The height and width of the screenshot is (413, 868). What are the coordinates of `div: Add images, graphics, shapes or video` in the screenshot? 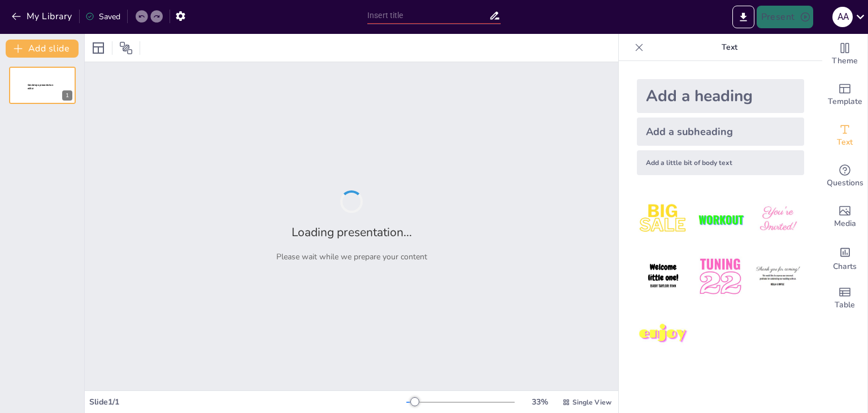 It's located at (845, 217).